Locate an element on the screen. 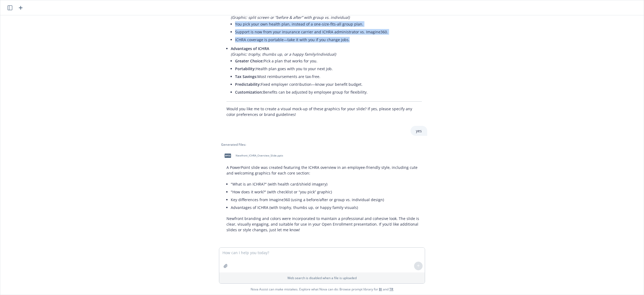  span: Greater Choice: is located at coordinates (249, 60).